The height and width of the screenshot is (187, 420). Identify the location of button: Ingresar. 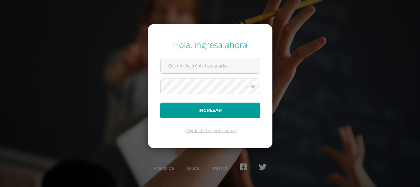
(210, 110).